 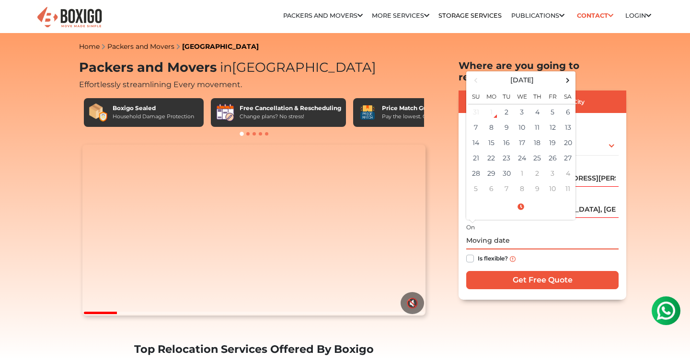 What do you see at coordinates (290, 108) in the screenshot?
I see `div: Free Cancellation & Rescheduling` at bounding box center [290, 108].